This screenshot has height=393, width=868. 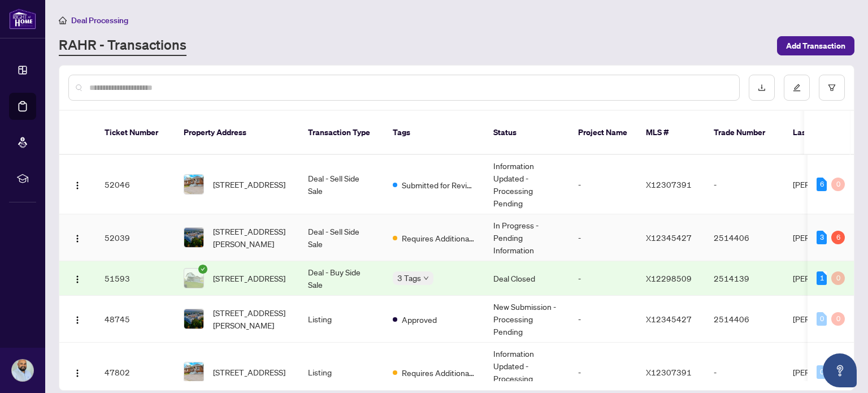 What do you see at coordinates (527, 184) in the screenshot?
I see `td: Information Updated - Processing Pending` at bounding box center [527, 184].